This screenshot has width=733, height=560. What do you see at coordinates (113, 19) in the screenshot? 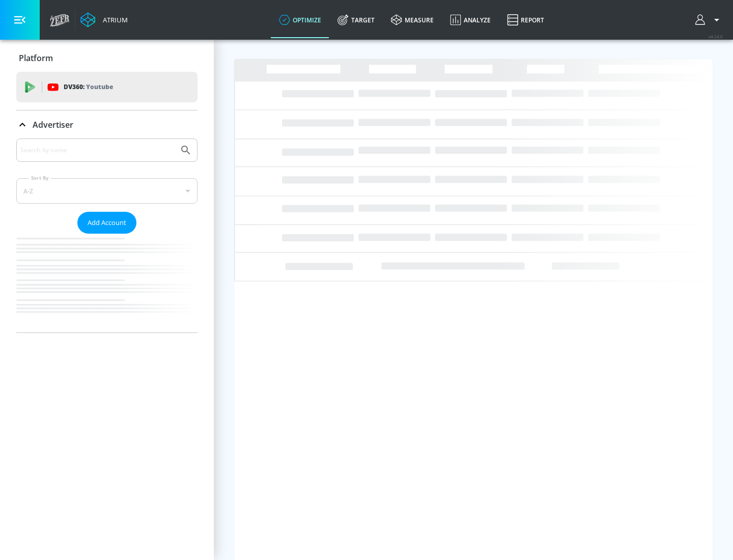
I see `div: Atrium` at bounding box center [113, 19].